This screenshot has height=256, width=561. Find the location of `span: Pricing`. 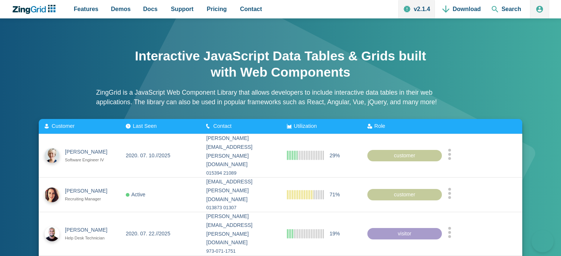

span: Pricing is located at coordinates (217, 9).